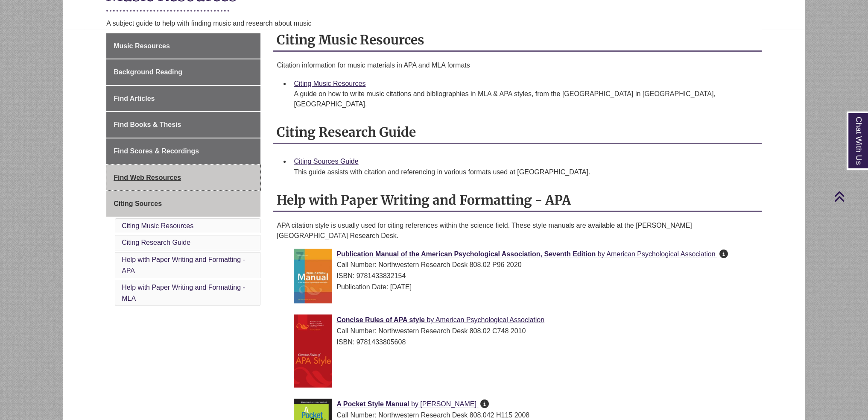 This screenshot has height=420, width=868. I want to click on span: Citing Sources, so click(137, 204).